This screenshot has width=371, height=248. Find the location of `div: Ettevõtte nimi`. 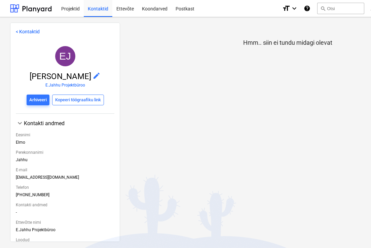

div: Ettevõtte nimi is located at coordinates (65, 223).